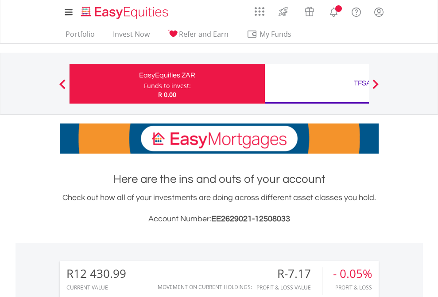 This screenshot has width=438, height=297. What do you see at coordinates (131, 36) in the screenshot?
I see `a: Invest Now` at bounding box center [131, 36].